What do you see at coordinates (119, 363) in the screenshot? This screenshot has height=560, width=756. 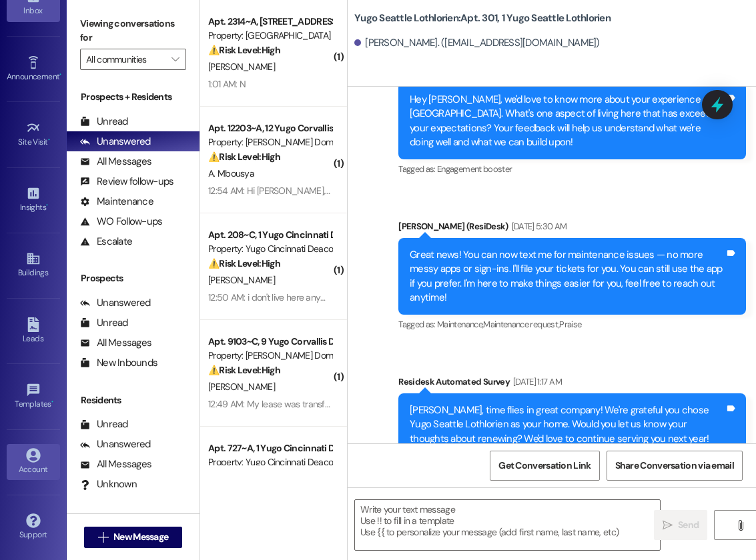 I see `div: New Inbounds` at bounding box center [119, 363].